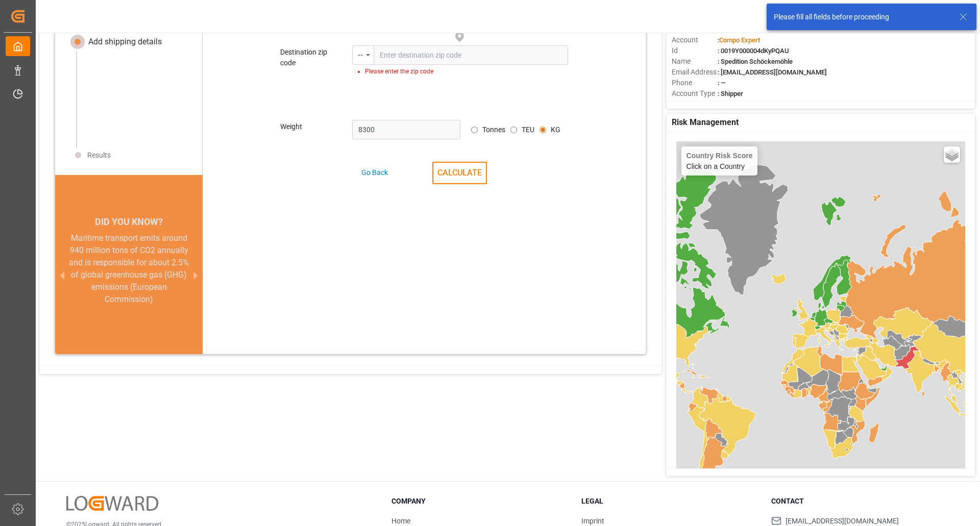  Describe the element at coordinates (556, 129) in the screenshot. I see `label: KG` at that location.